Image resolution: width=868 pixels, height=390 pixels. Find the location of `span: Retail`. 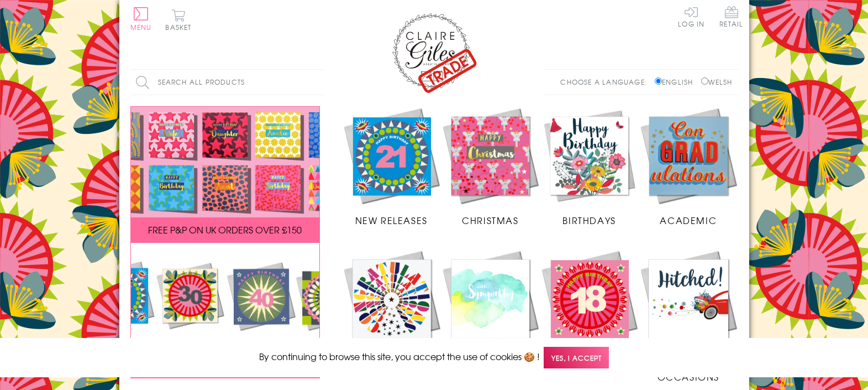

span: Retail is located at coordinates (731, 16).